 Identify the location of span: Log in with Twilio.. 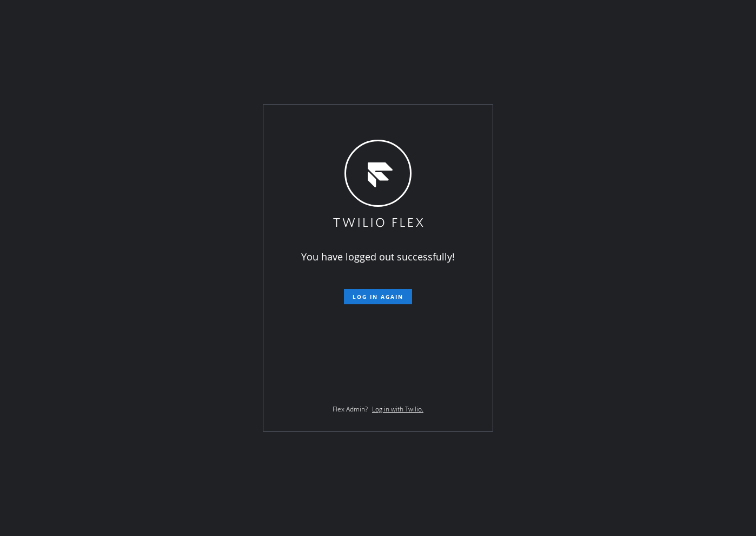
(397, 409).